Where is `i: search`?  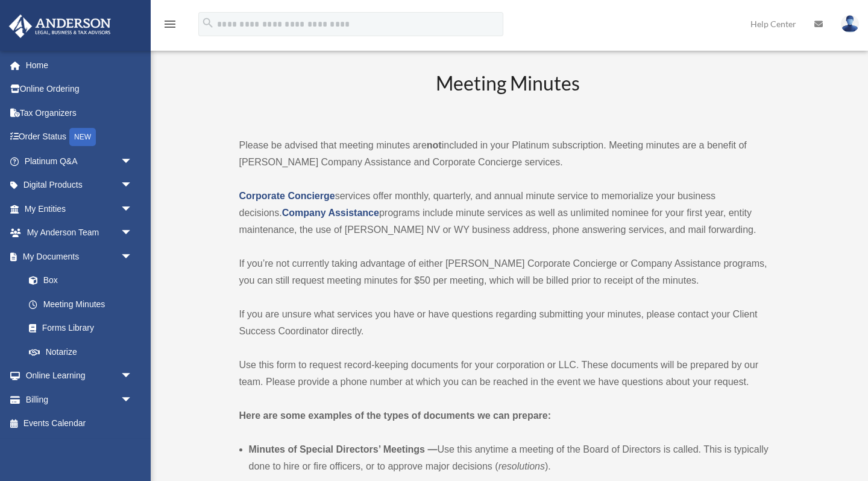 i: search is located at coordinates (208, 23).